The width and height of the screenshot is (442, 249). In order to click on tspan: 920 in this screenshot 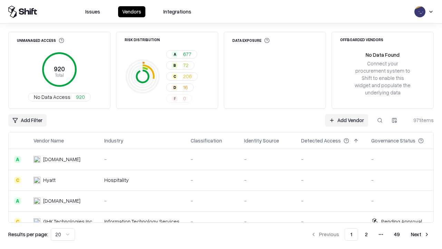, I will do `click(59, 69)`.